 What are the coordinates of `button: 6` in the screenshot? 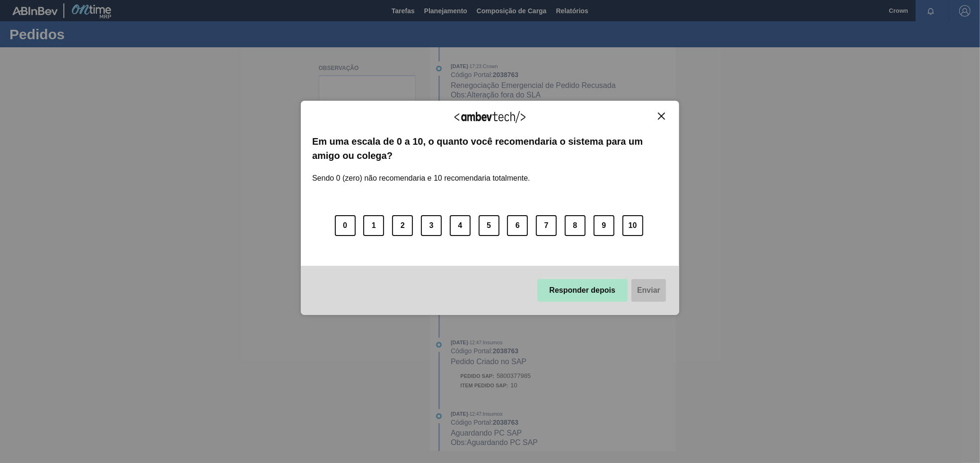 It's located at (518, 225).